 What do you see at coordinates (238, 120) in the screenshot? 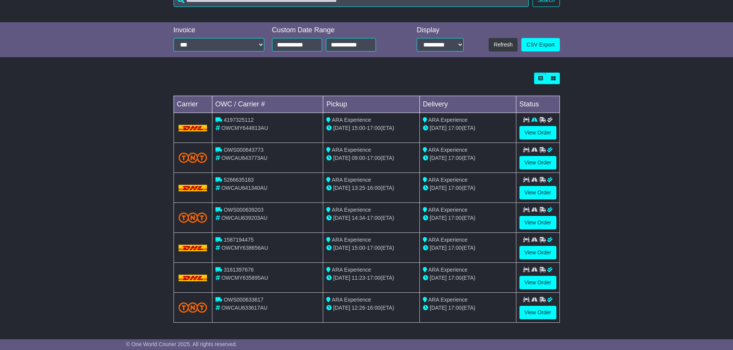
I see `span: 4197325112` at bounding box center [238, 120].